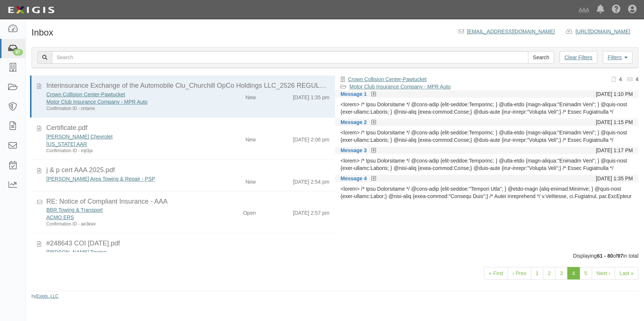 This screenshot has height=321, width=644. Describe the element at coordinates (126, 151) in the screenshot. I see `div: Confirmation ID - mjt3ja` at that location.